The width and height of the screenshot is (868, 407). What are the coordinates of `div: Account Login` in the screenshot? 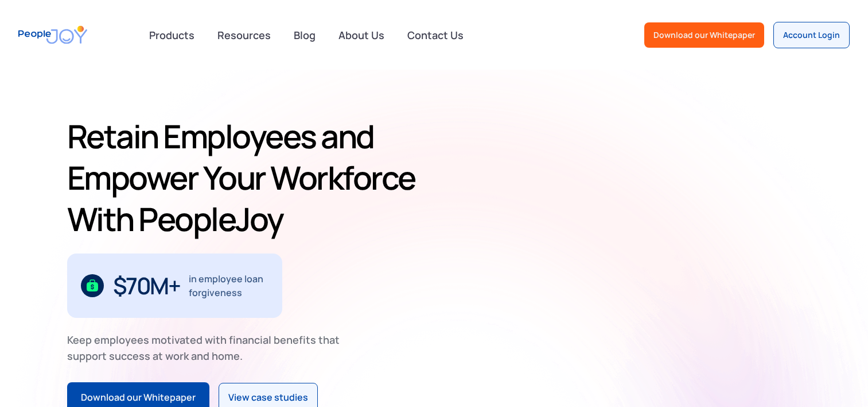 It's located at (811, 35).